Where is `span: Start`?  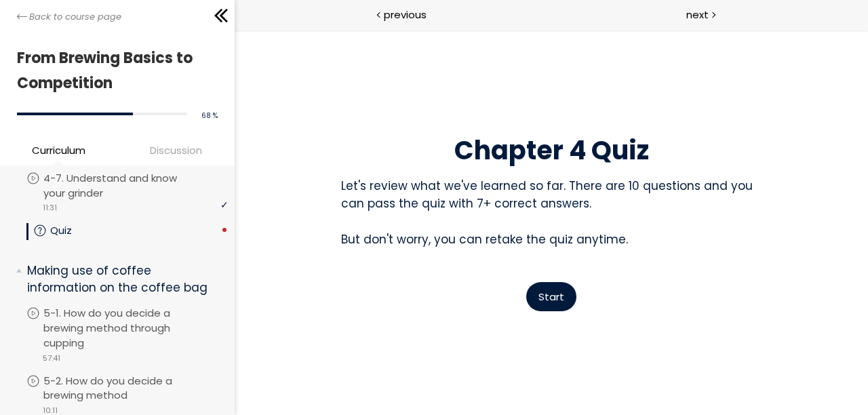 span: Start is located at coordinates (317, 266).